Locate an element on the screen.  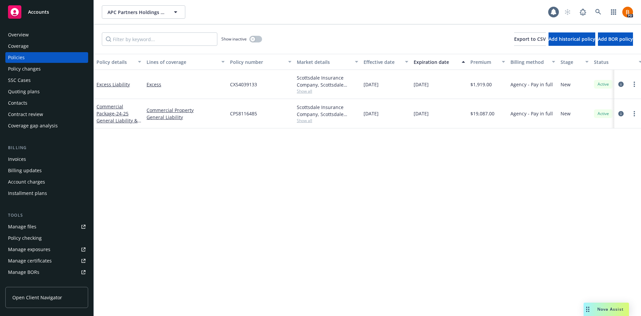
button: Premium is located at coordinates (488, 62).